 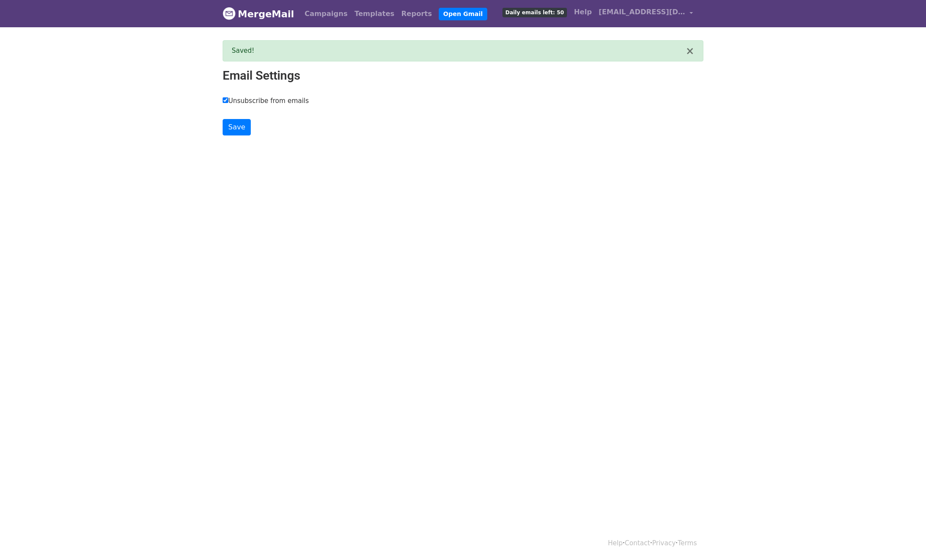 I want to click on a: Templates, so click(x=374, y=14).